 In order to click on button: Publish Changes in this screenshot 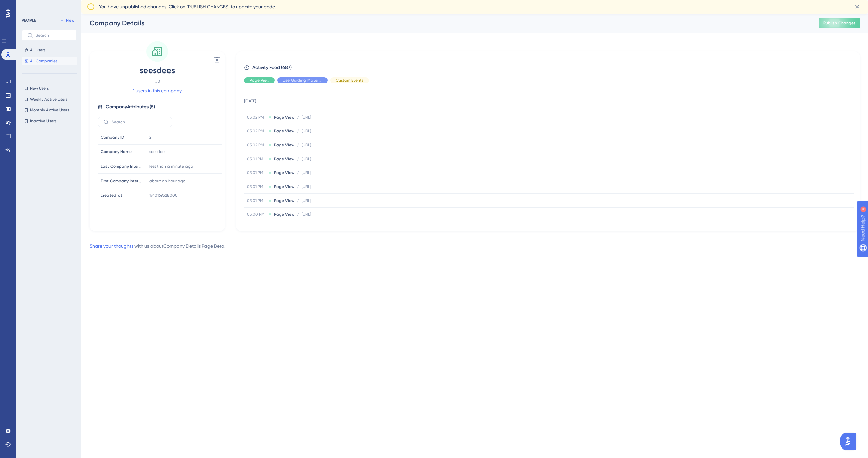, I will do `click(839, 23)`.